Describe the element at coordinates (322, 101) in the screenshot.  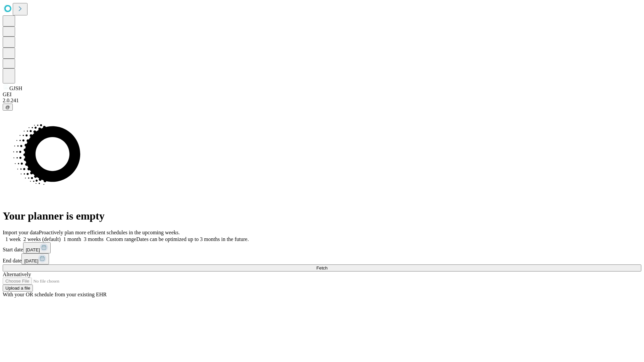
I see `div: 2.0.241` at that location.